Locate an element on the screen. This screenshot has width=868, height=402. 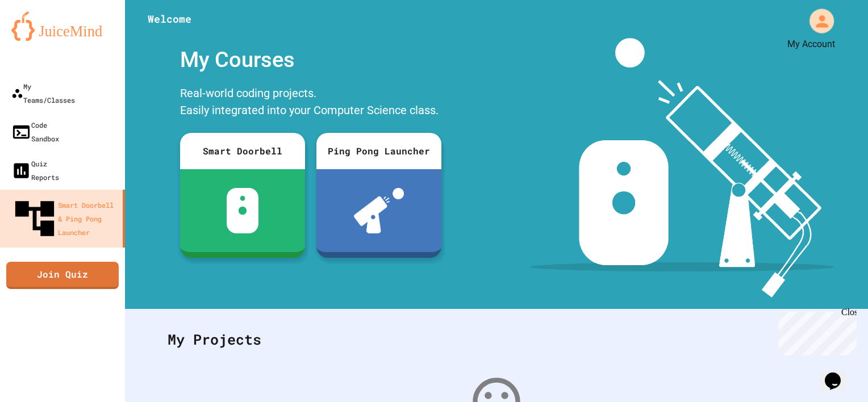
img: logo-orange.svg is located at coordinates (62, 26).